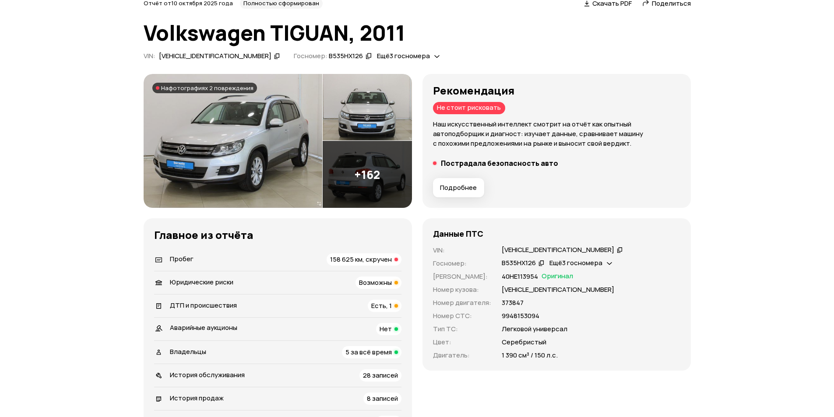  Describe the element at coordinates (520, 277) in the screenshot. I see `p: 40НЕ113954` at that location.